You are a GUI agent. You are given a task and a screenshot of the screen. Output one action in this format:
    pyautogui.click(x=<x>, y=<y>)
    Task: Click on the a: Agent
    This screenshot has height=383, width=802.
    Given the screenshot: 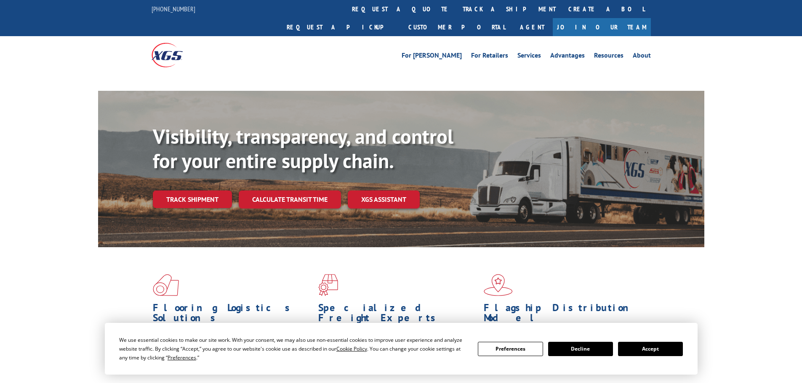 What is the action you would take?
    pyautogui.click(x=532, y=27)
    